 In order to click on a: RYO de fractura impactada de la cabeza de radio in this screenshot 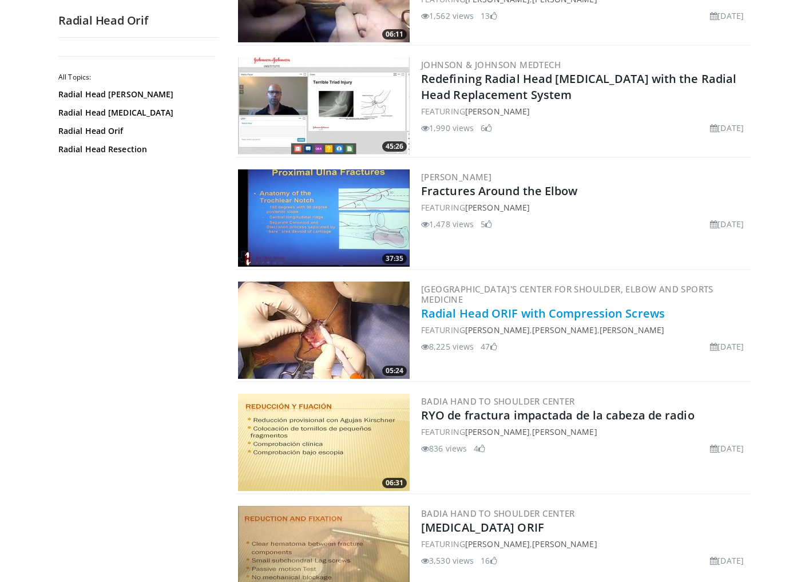, I will do `click(558, 415)`.